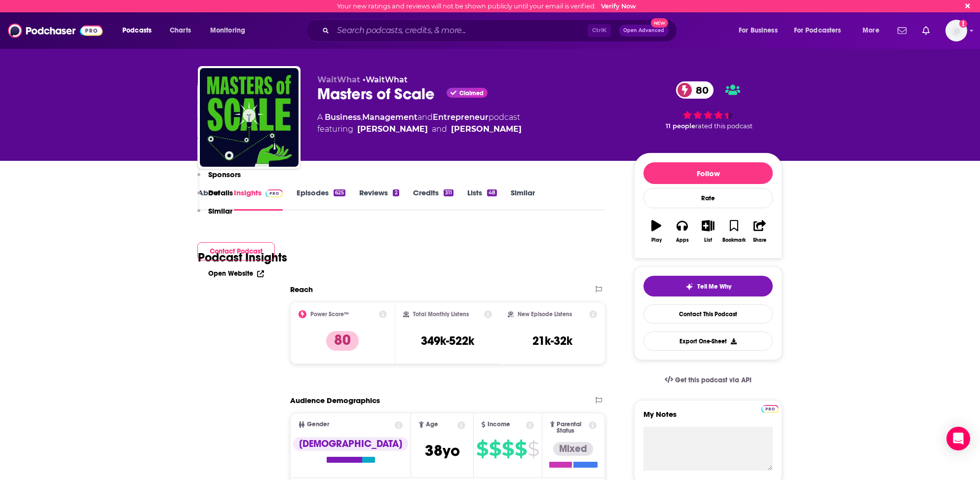 Image resolution: width=980 pixels, height=480 pixels. What do you see at coordinates (250, 117) in the screenshot?
I see `a: Masters of Scale` at bounding box center [250, 117].